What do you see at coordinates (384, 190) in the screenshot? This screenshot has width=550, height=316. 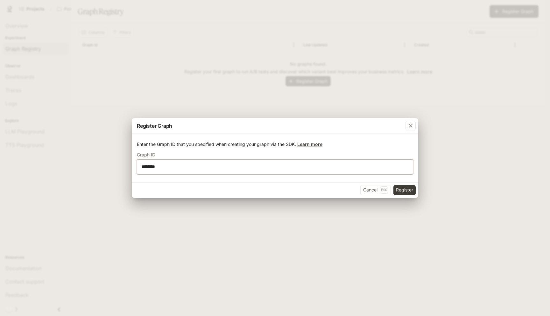 I see `p: Esc` at bounding box center [384, 190].